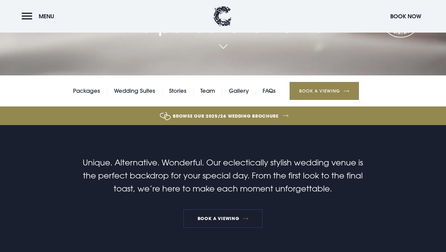 This screenshot has height=252, width=446. What do you see at coordinates (178, 91) in the screenshot?
I see `a: Stories` at bounding box center [178, 91].